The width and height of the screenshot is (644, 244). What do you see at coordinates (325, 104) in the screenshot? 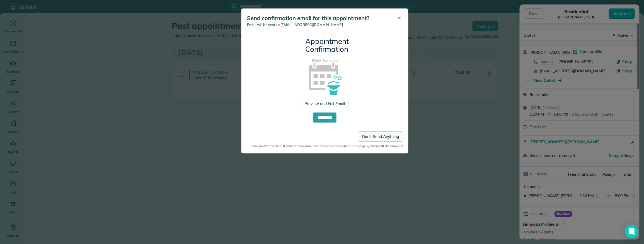
I see `a: Preview and Edit Email` at bounding box center [325, 104].